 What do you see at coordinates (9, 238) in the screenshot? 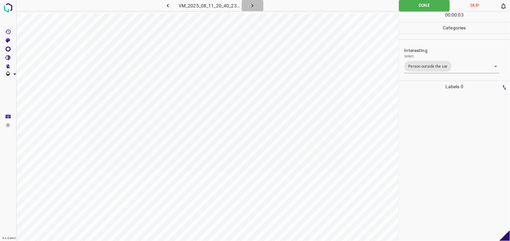
I see `div: 4.3.6-dev2` at bounding box center [9, 238].